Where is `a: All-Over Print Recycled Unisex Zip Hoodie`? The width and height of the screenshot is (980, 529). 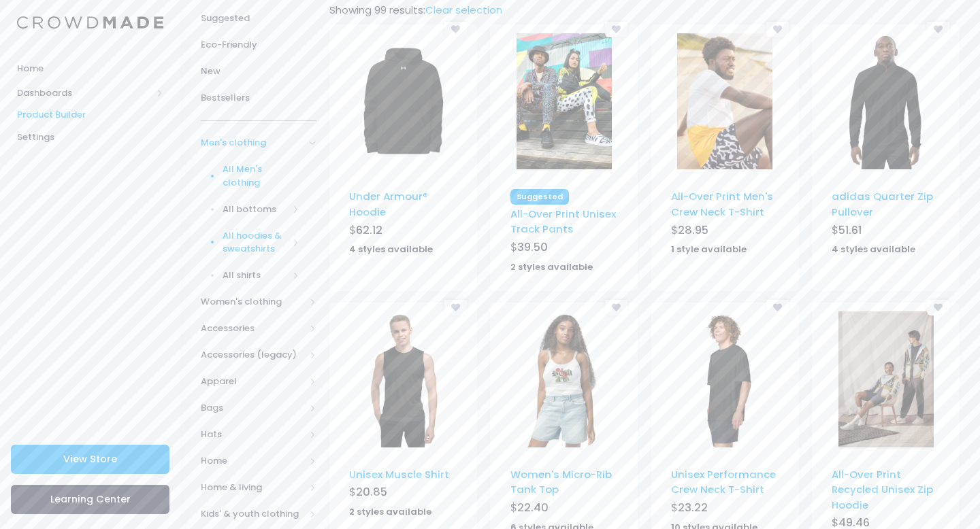
a: All-Over Print Recycled Unisex Zip Hoodie is located at coordinates (881, 490).